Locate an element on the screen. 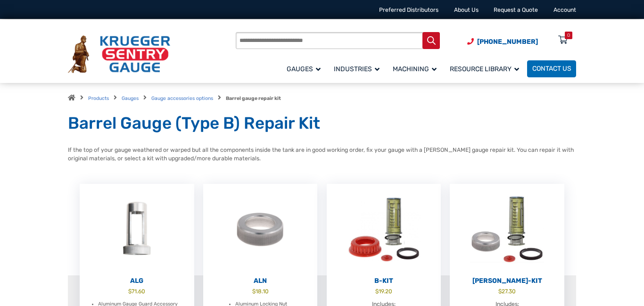 The width and height of the screenshot is (644, 306). span: Industries is located at coordinates (357, 69).